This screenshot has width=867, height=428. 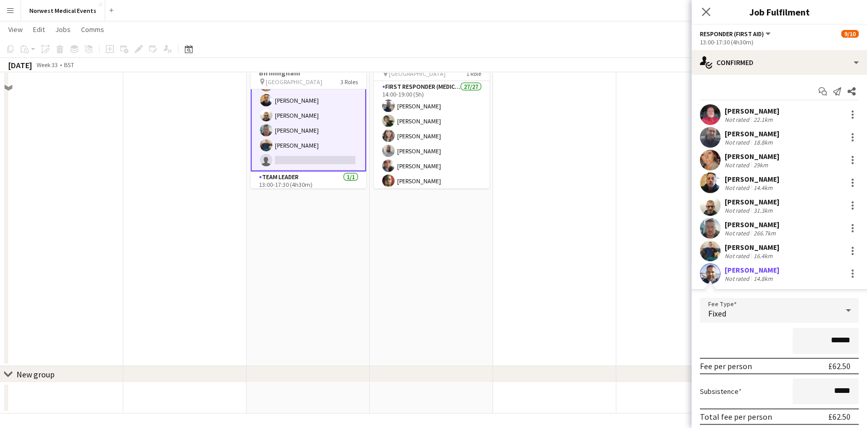 What do you see at coordinates (779, 62) in the screenshot?
I see `div: Confirmed` at bounding box center [779, 62].